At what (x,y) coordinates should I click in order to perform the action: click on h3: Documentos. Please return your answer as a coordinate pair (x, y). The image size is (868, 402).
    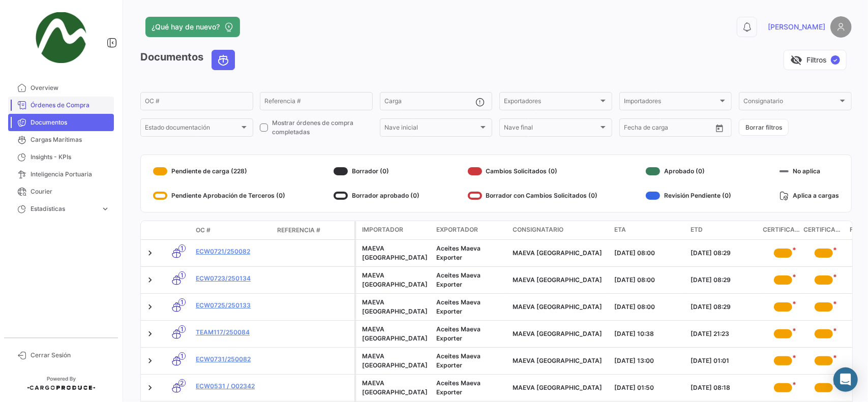
    Looking at the image, I should click on (189, 60).